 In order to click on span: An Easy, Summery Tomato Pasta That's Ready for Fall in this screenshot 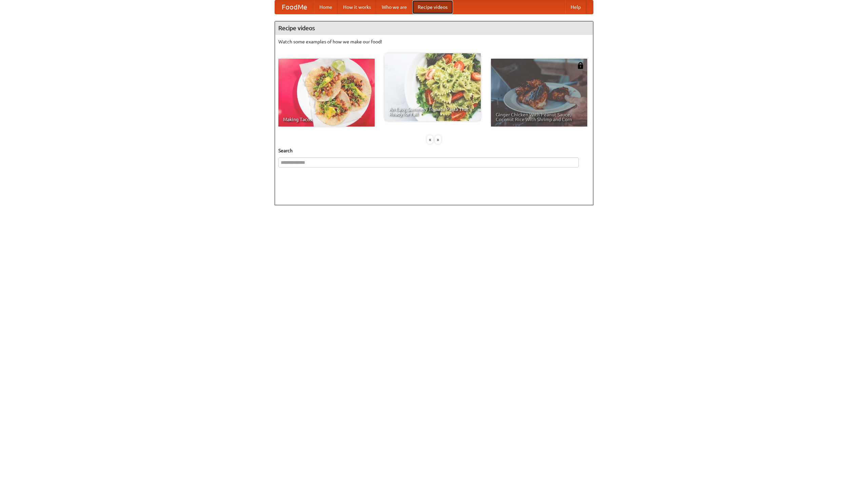, I will do `click(432, 112)`.